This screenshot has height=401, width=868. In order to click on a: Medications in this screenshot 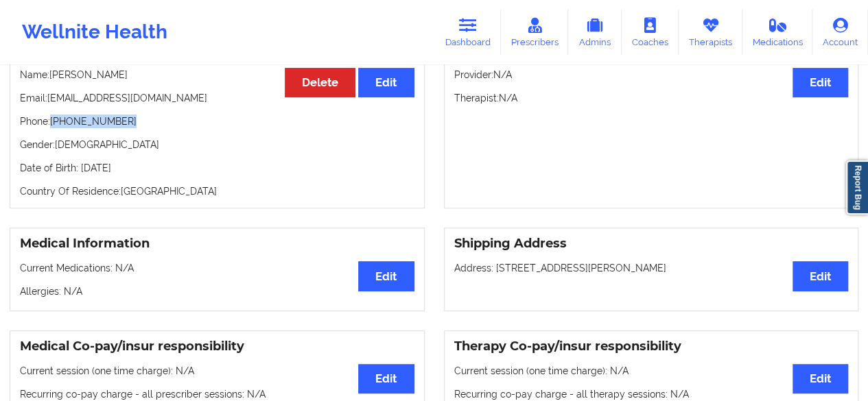, I will do `click(778, 32)`.